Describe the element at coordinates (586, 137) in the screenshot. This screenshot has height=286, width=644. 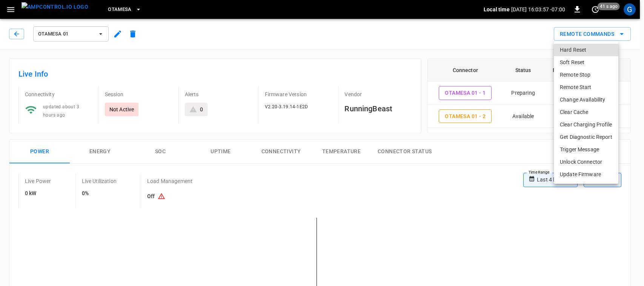
I see `li: Get Diagnostic Report` at that location.